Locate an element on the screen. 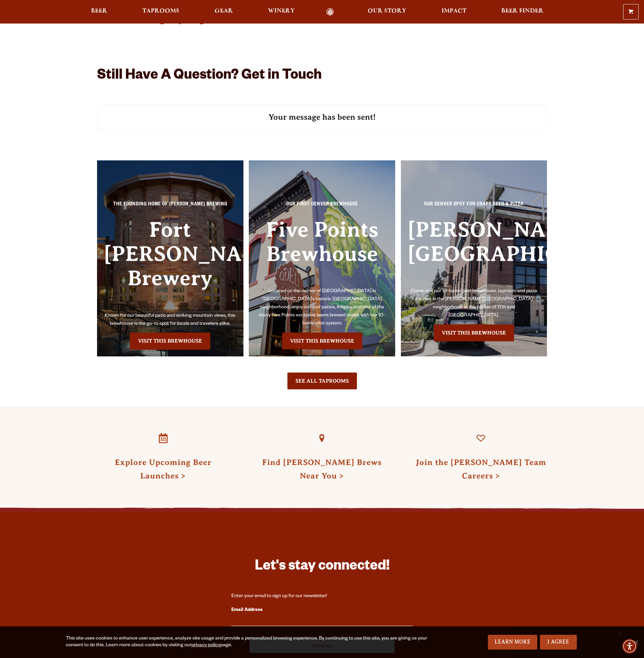 This screenshot has height=658, width=644. a: I Agree is located at coordinates (558, 642).